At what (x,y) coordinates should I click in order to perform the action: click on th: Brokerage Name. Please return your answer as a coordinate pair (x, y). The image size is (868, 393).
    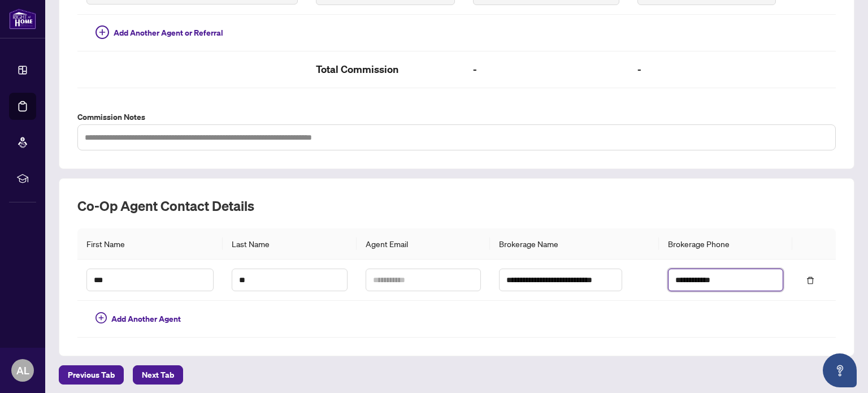
    Looking at the image, I should click on (574, 244).